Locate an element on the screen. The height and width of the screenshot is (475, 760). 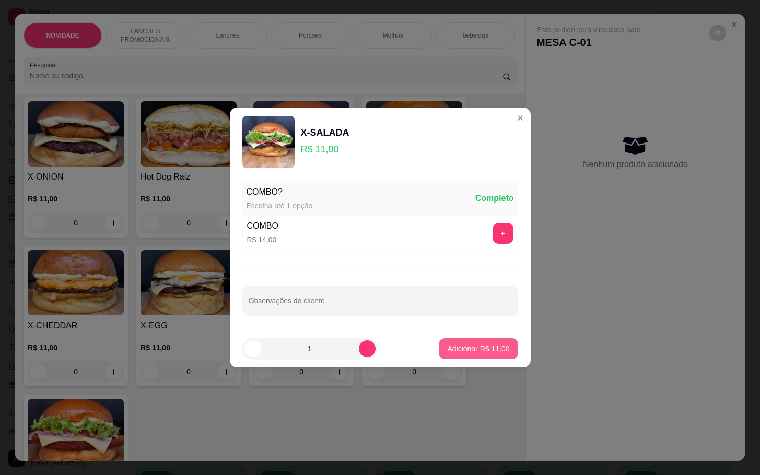
button: Adicionar R$ 11,00 is located at coordinates (478, 349).